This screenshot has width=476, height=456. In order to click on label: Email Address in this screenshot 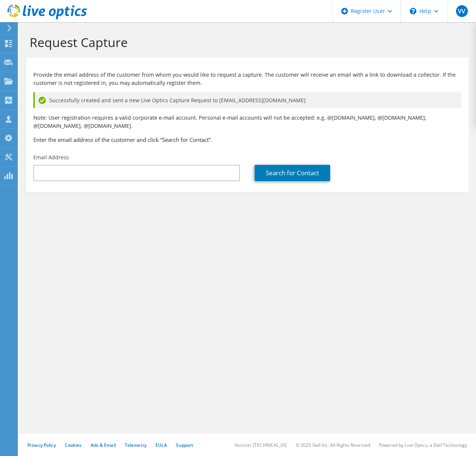, I will do `click(51, 157)`.